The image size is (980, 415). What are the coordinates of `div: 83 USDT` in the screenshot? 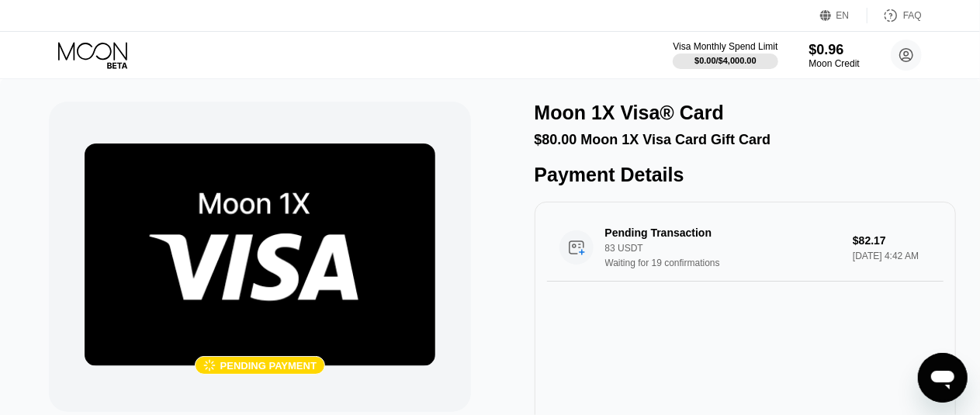 It's located at (732, 248).